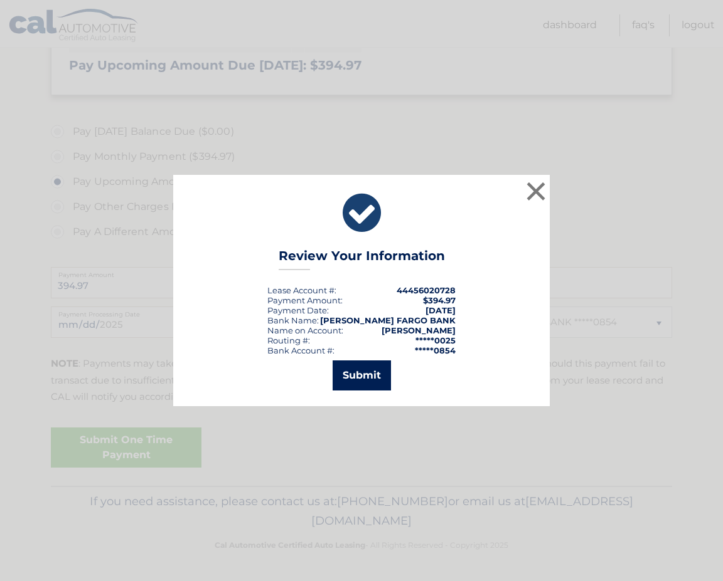 Image resolution: width=723 pixels, height=581 pixels. I want to click on div: Bank Account #:, so click(300, 351).